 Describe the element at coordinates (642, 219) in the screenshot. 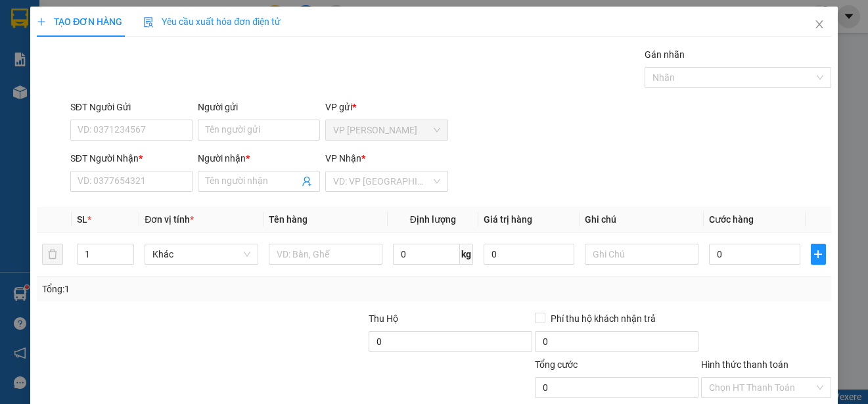

I see `th: Ghi chú` at that location.